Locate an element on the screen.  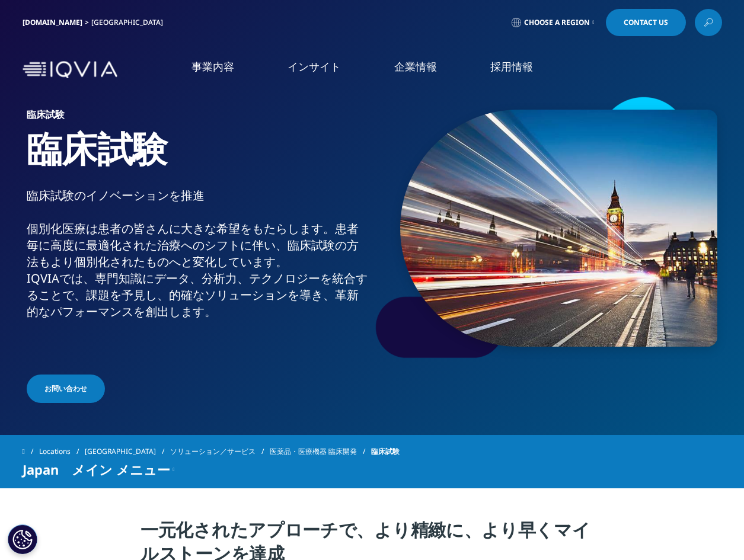
a: 事業内容 is located at coordinates (213, 67).